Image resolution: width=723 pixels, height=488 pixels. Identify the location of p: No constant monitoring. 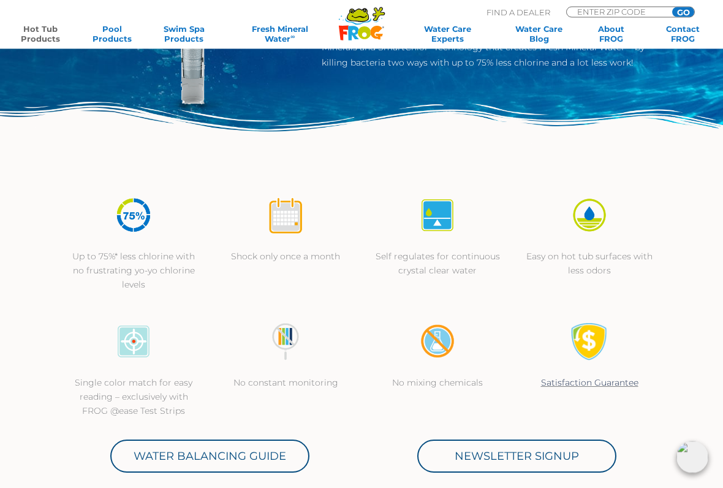
(286, 383).